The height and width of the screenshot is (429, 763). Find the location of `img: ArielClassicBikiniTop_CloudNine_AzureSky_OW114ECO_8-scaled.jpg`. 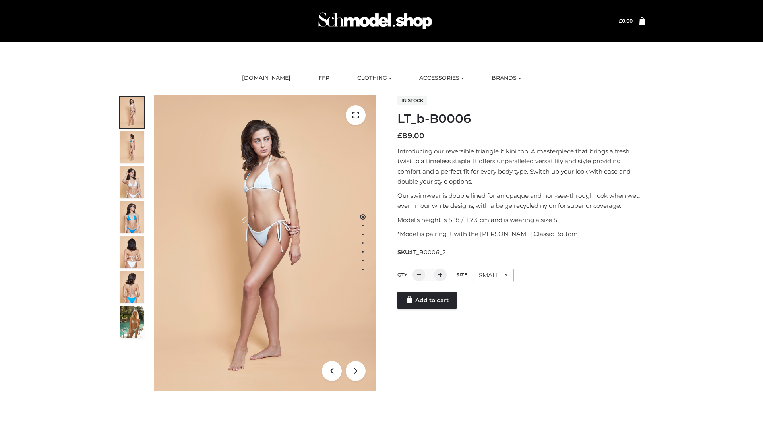

img: ArielClassicBikiniTop_CloudNine_AzureSky_OW114ECO_8-scaled.jpg is located at coordinates (132, 287).